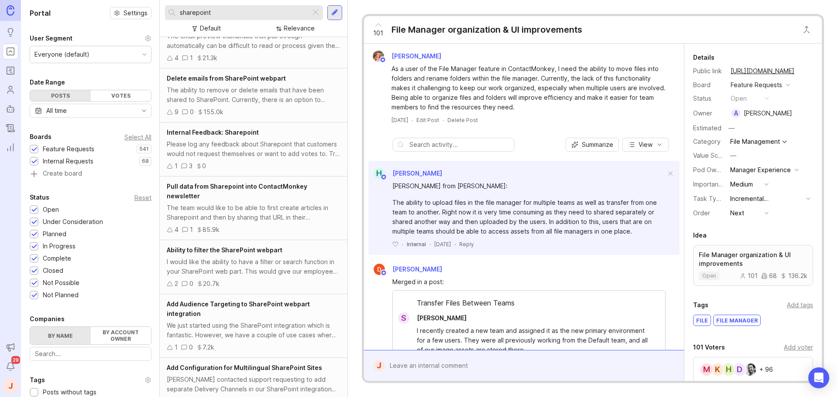 Image resolution: width=838 pixels, height=397 pixels. What do you see at coordinates (819, 378) in the screenshot?
I see `div: Open Intercom Messenger` at bounding box center [819, 378].